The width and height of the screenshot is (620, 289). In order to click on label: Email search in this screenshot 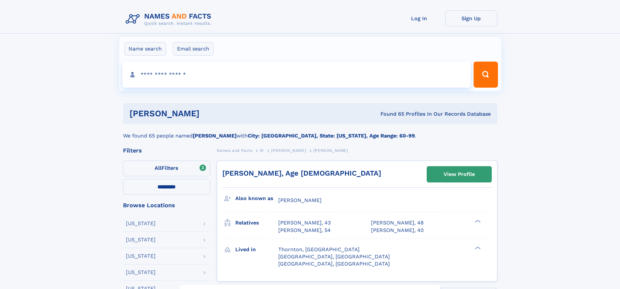, I will do `click(193, 49)`.